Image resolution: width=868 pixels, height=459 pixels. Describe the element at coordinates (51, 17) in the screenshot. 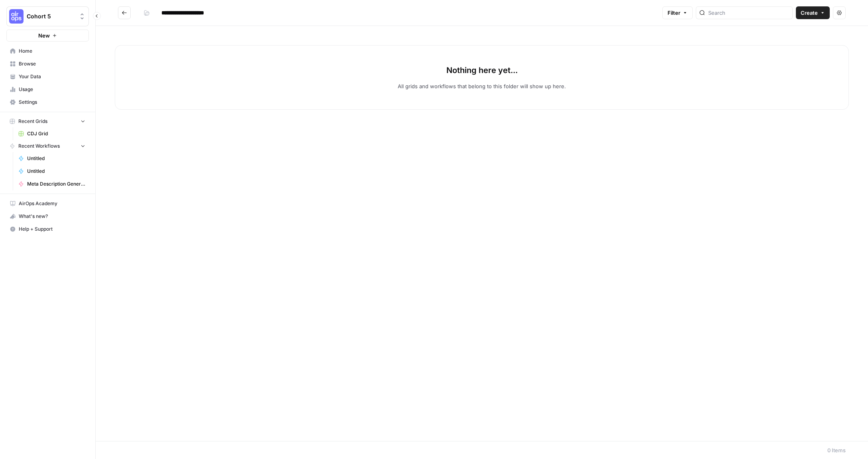

I see `span: Cohort 5` at that location.